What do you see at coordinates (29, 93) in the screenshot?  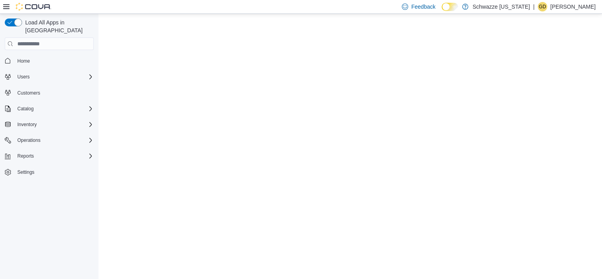 I see `a: Customers` at bounding box center [29, 93].